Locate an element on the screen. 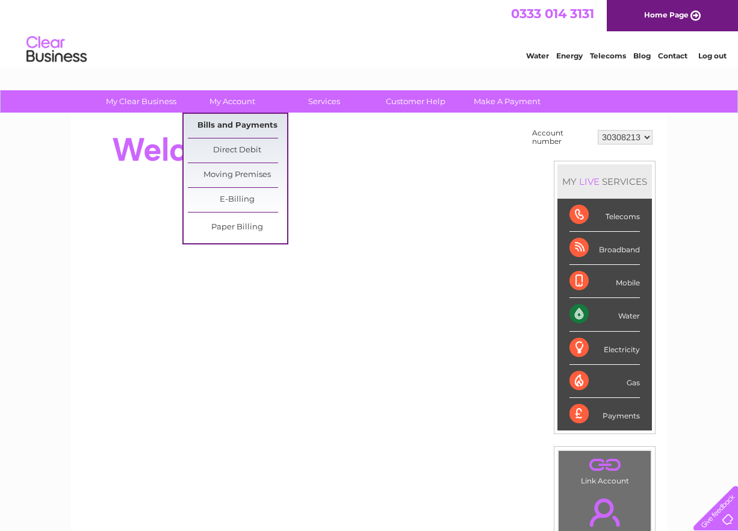 The width and height of the screenshot is (738, 531). a: Blog is located at coordinates (642, 55).